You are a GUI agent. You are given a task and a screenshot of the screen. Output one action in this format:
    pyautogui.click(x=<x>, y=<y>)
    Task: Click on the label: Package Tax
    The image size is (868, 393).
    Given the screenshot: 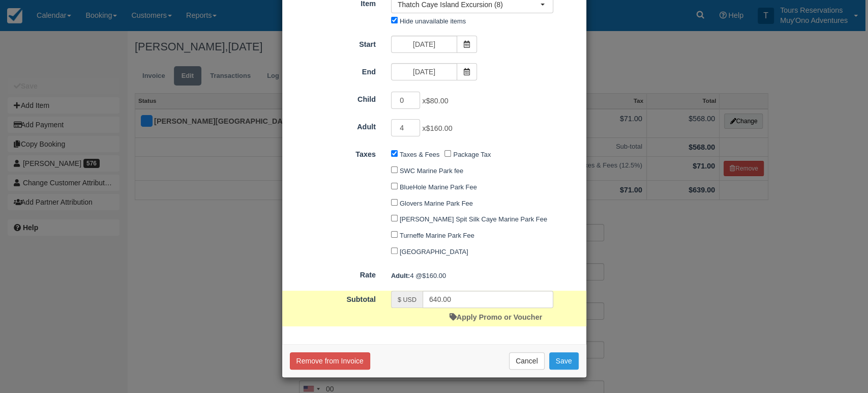 What is the action you would take?
    pyautogui.click(x=472, y=154)
    